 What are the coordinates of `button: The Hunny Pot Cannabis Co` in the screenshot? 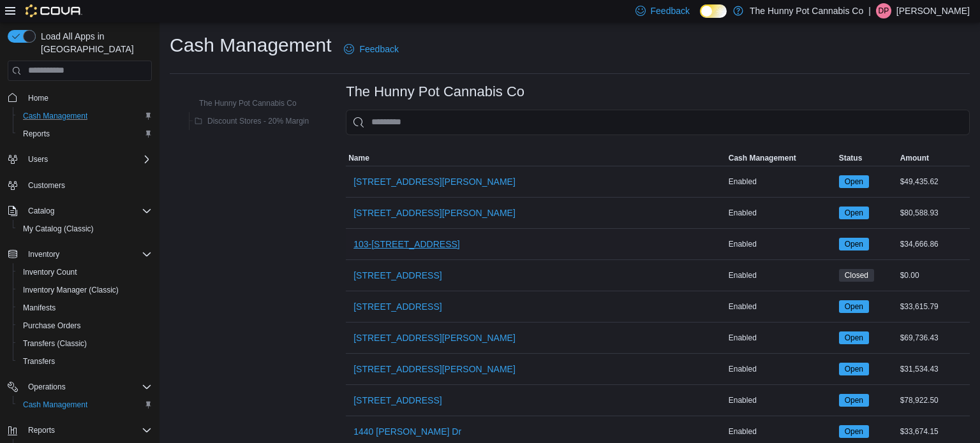 It's located at (241, 104).